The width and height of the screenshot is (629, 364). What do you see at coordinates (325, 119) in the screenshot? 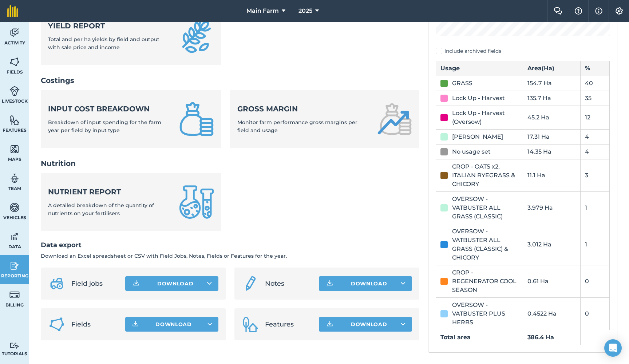
I see `a: Gross marginMonitor farm performance gross margins per field and usage` at bounding box center [325, 119].